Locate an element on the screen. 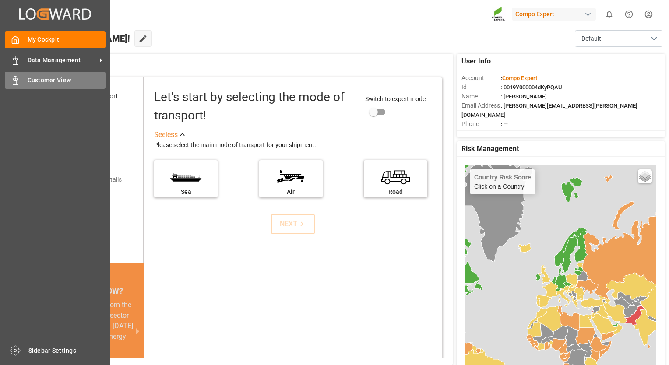 Image resolution: width=669 pixels, height=365 pixels. div: Sea is located at coordinates (186, 192).